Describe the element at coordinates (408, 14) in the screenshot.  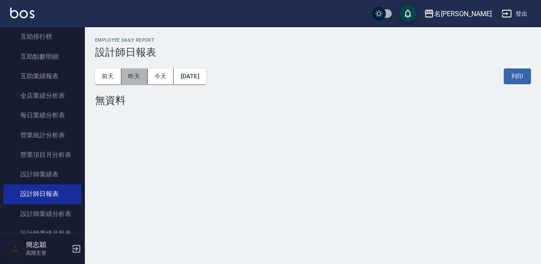
I see `button: save` at that location.